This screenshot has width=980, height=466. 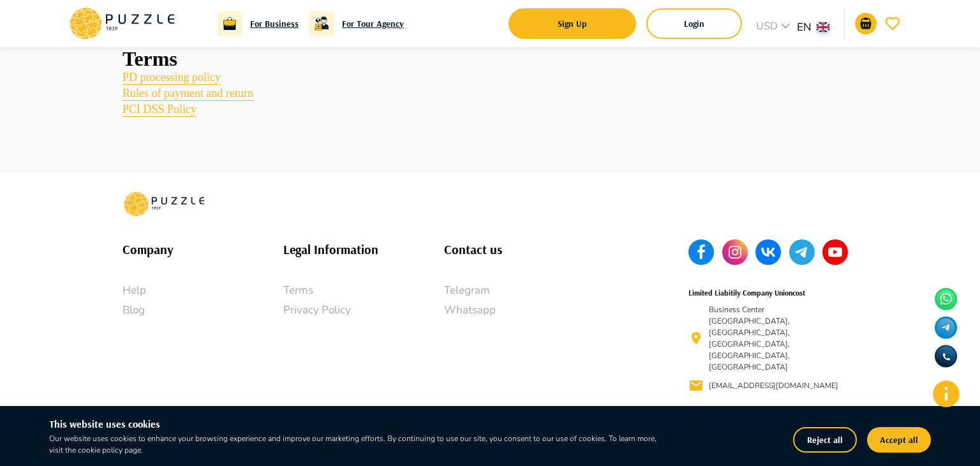 I want to click on img: lang, so click(x=823, y=27).